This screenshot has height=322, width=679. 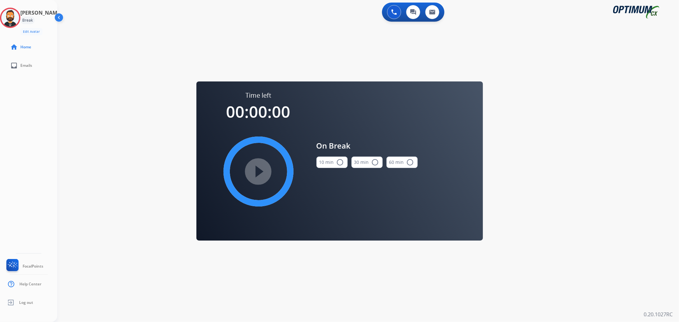 I want to click on button: 10 min, so click(x=332, y=162).